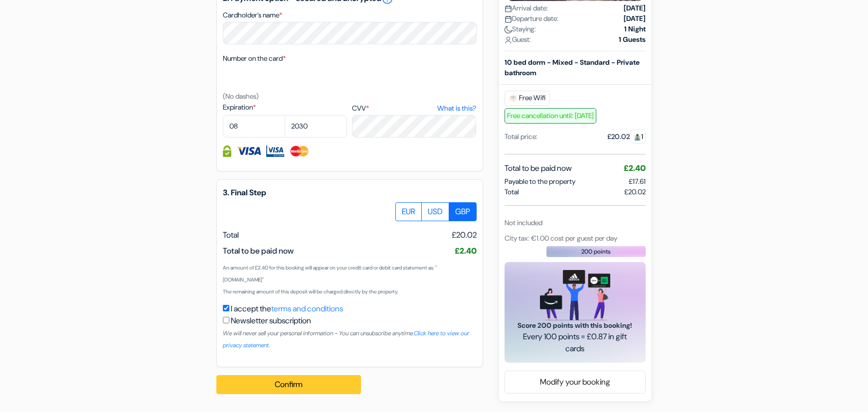 Image resolution: width=868 pixels, height=412 pixels. Describe the element at coordinates (414, 108) in the screenshot. I see `label: CVV` at that location.